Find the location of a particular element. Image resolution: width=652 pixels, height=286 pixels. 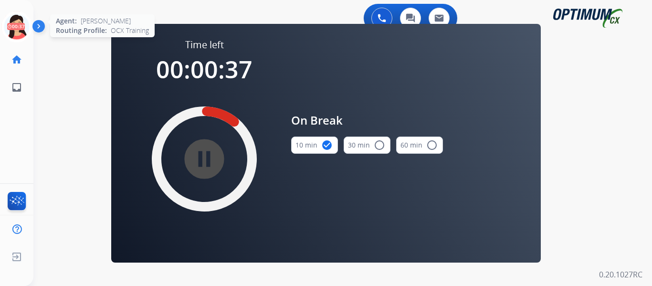

mat-icon: inbox is located at coordinates (17, 87).